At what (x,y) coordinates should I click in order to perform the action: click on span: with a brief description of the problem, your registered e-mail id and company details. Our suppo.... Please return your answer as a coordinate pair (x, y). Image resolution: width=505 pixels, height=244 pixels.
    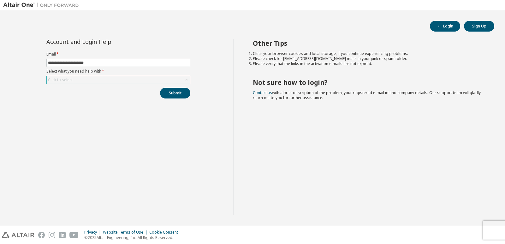
    Looking at the image, I should click on (367, 95).